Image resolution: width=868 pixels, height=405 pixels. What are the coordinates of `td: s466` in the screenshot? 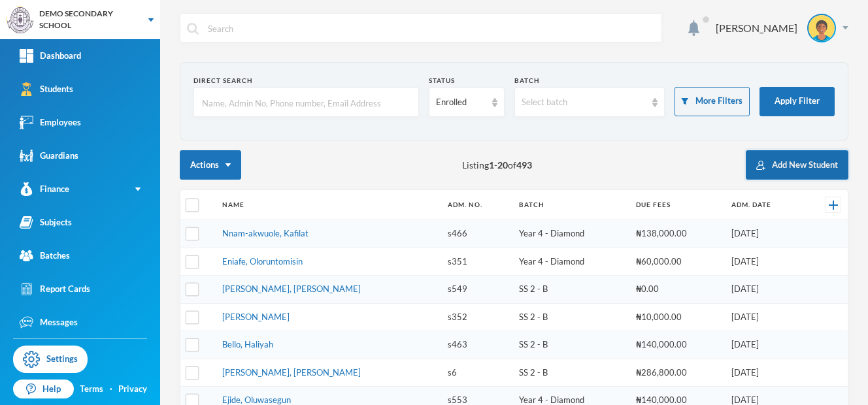 It's located at (476, 233).